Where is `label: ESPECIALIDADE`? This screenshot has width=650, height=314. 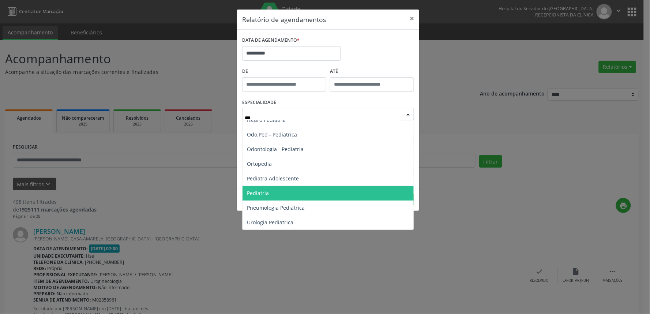
label: ESPECIALIDADE is located at coordinates (259, 102).